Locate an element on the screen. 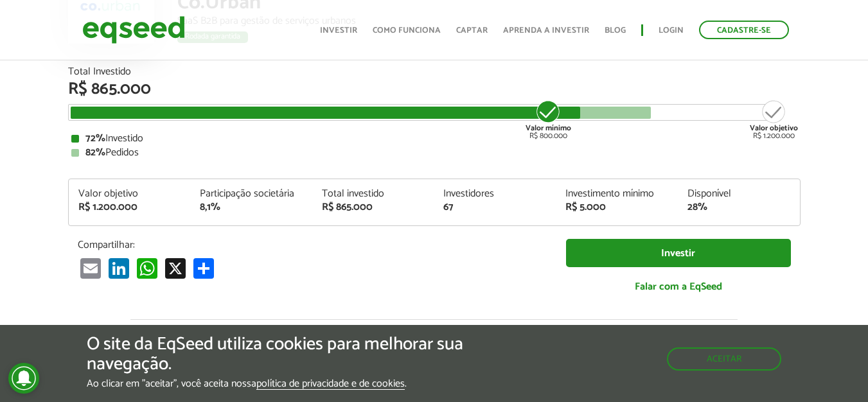 This screenshot has width=868, height=402. div: R$ 5.000 is located at coordinates (617, 207).